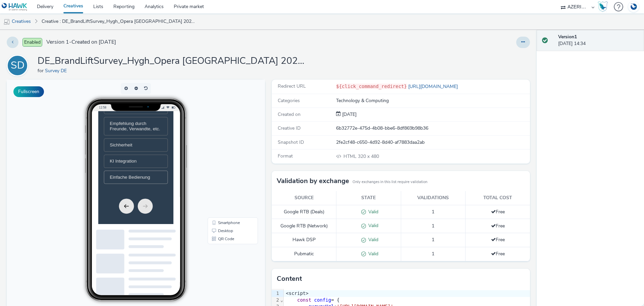 The width and height of the screenshot is (644, 306). What do you see at coordinates (226, 159) in the screenshot?
I see `li: QR Code` at bounding box center [226, 159].